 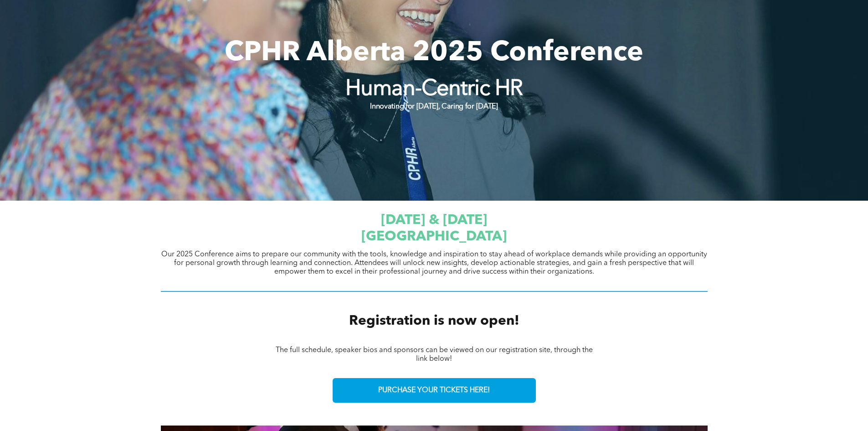 What do you see at coordinates (434, 263) in the screenshot?
I see `span: Our 2025 Conference aims to prepare our community with the tools, knowledge and inspiration to st...` at bounding box center [434, 263].